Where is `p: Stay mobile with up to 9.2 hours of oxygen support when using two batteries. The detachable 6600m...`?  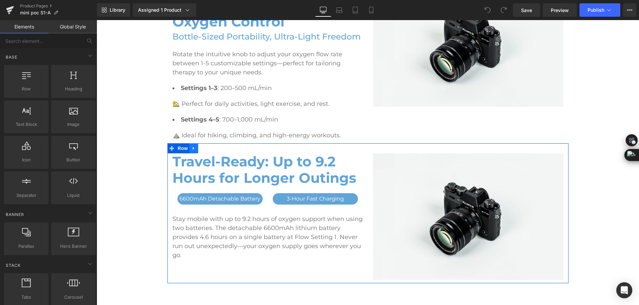 p: Stay mobile with up to 9.2 hours of oxygen support when using two batteries. The detachable 6600m... is located at coordinates (171, 217).